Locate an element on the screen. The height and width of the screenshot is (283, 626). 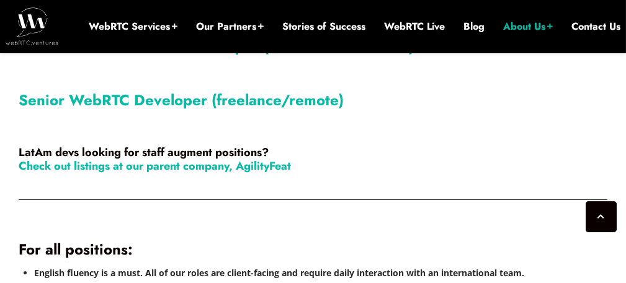
a: WebRTC Live is located at coordinates (415, 27).